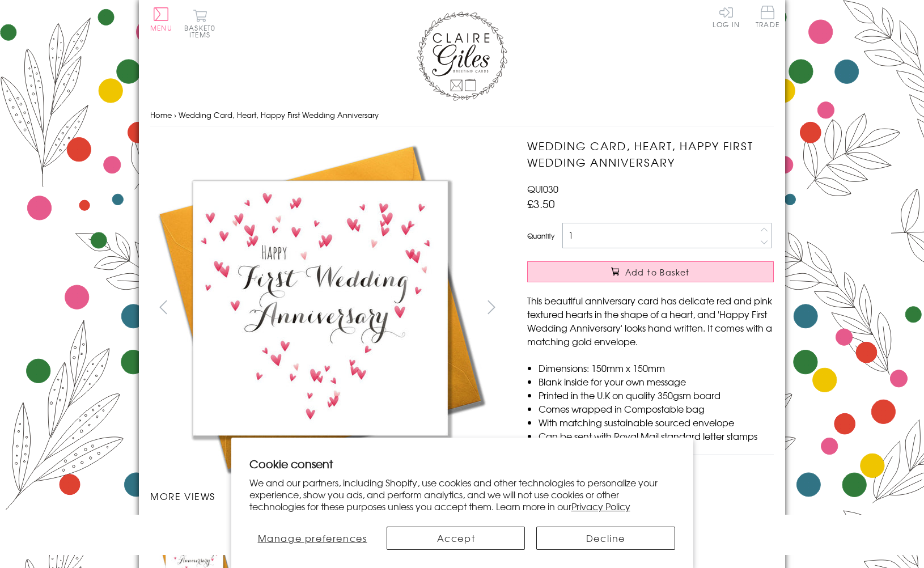 The image size is (924, 568). Describe the element at coordinates (492, 307) in the screenshot. I see `button: next` at that location.